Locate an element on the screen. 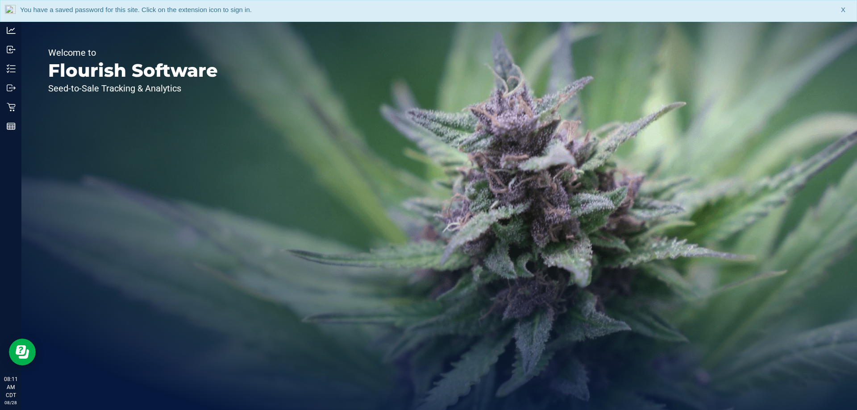  p: 08:11 AM CDT is located at coordinates (11, 387).